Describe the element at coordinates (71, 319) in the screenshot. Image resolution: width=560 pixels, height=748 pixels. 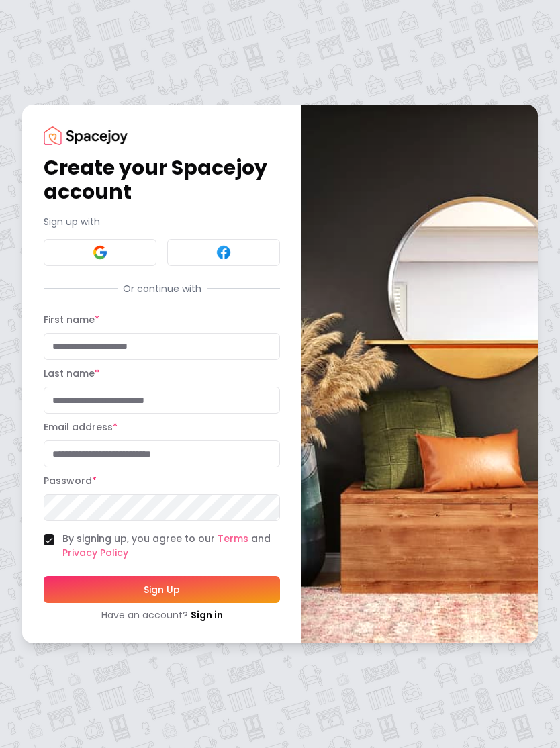
I see `label: First name` at that location.